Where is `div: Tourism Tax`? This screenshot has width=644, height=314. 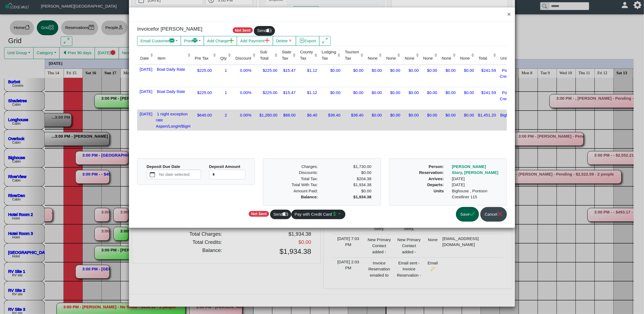
div: Tourism Tax is located at coordinates (352, 55).